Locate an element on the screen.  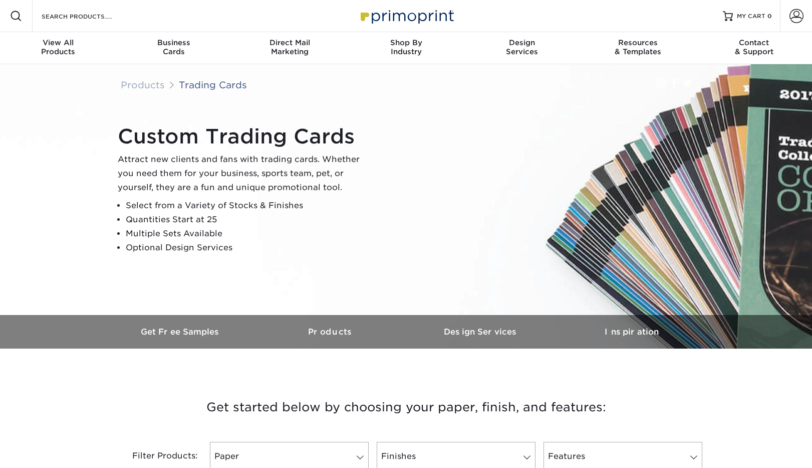
a: DesignServices is located at coordinates (522, 48).